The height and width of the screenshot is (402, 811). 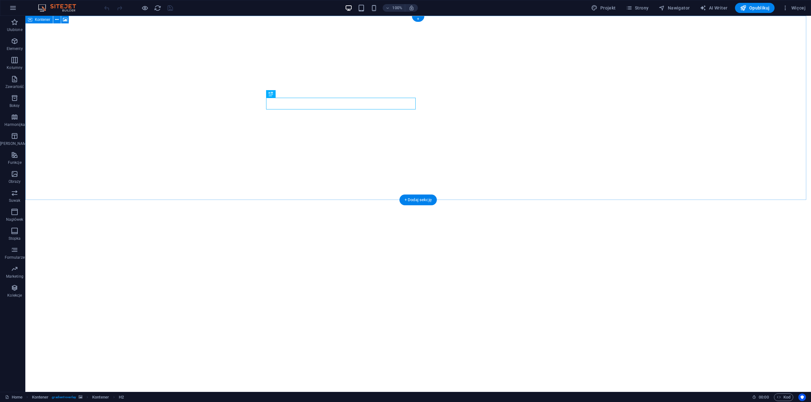 I want to click on span: Nawigator, so click(x=674, y=8).